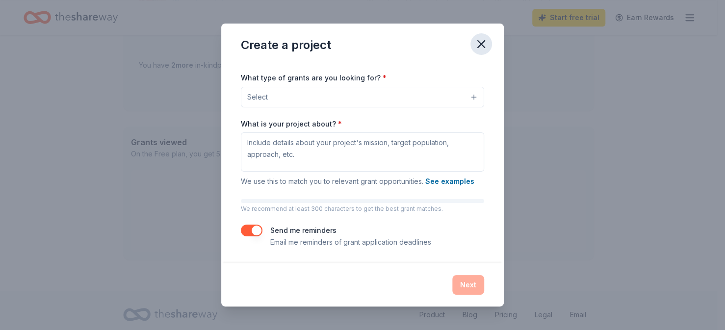  I want to click on label: What is your project about?, so click(291, 124).